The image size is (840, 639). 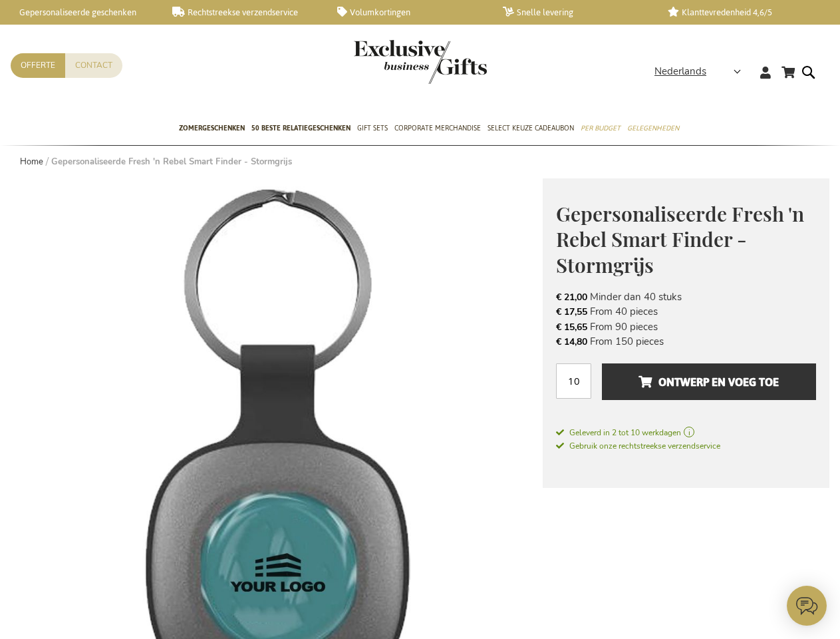 I want to click on a: Snelle levering, so click(x=575, y=12).